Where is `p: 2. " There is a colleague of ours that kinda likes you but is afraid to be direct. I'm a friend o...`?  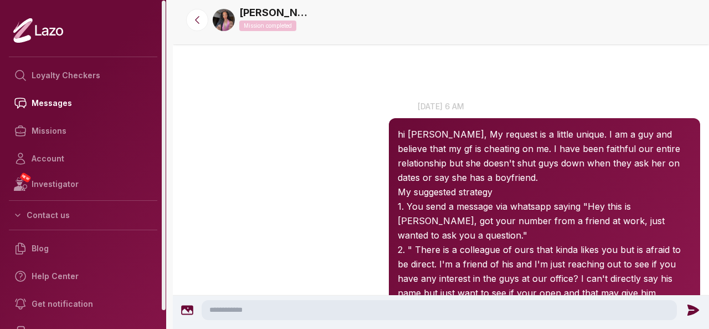 p: 2. " There is a colleague of ours that kinda likes you but is afraid to be direct. I'm a friend o... is located at coordinates (545, 278).